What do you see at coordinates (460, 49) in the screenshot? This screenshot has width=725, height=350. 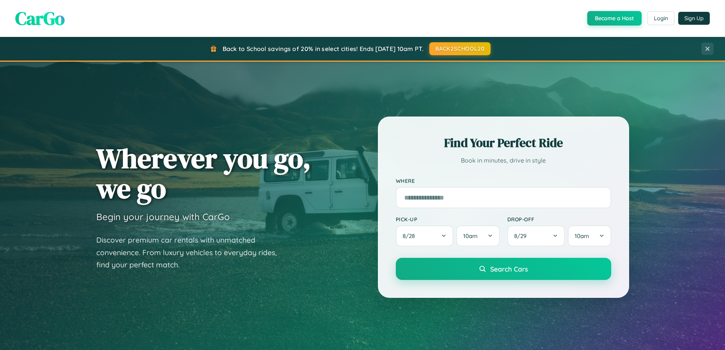 I see `button: BACK2SCHOOL20` at bounding box center [460, 49].